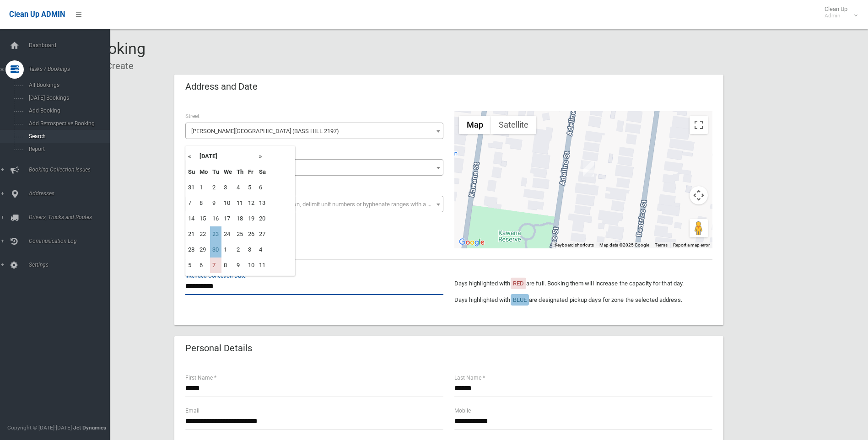 The image size is (868, 440). I want to click on p: Days highlighted with are full. Booking them will increase the capacity for that day., so click(583, 284).